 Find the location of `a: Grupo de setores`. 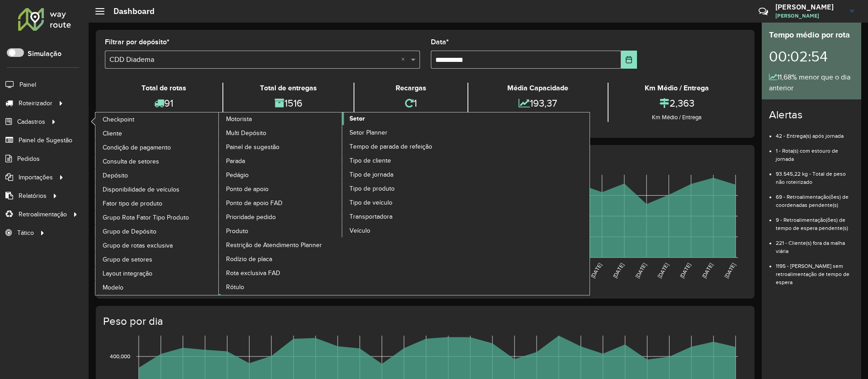

a: Grupo de setores is located at coordinates (157, 259).